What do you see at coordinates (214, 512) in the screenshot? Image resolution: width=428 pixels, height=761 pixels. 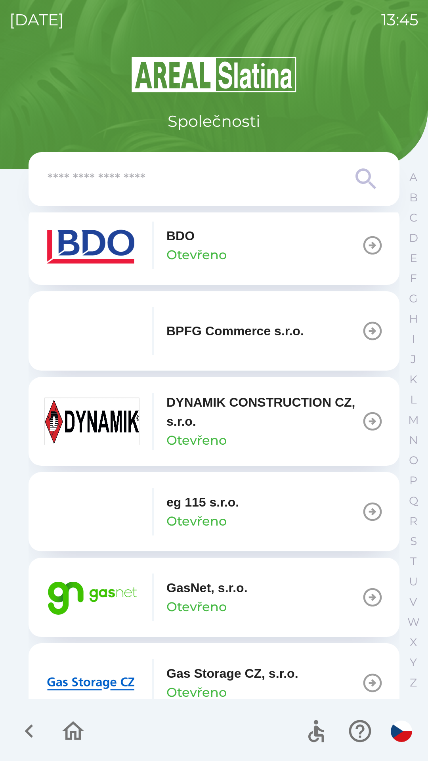 I see `button: eg 115 s.r.o.Otevřeno` at bounding box center [214, 512].